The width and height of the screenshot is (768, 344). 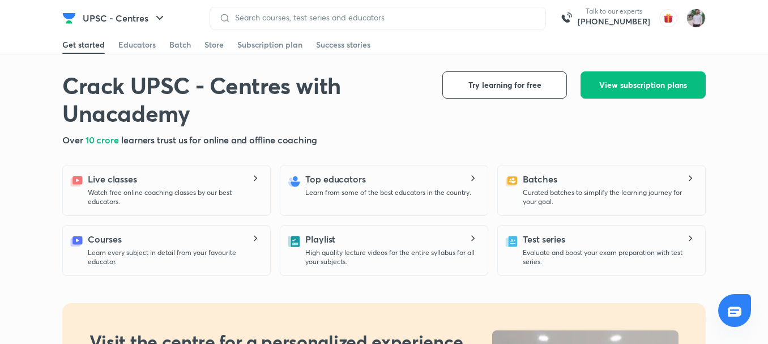 I want to click on img: avatar, so click(x=668, y=18).